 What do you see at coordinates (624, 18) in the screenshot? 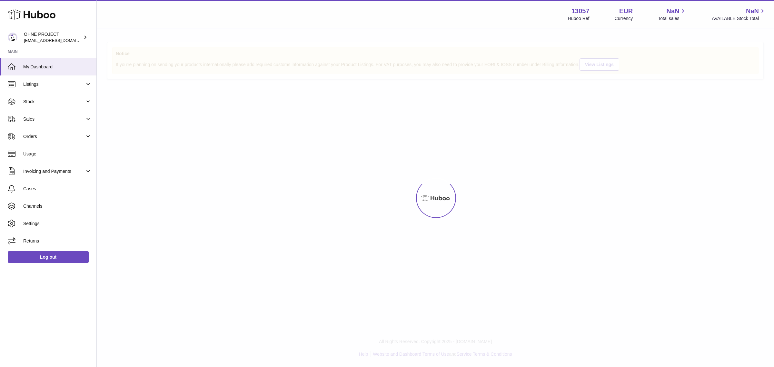
I see `div: Currency` at bounding box center [624, 18].